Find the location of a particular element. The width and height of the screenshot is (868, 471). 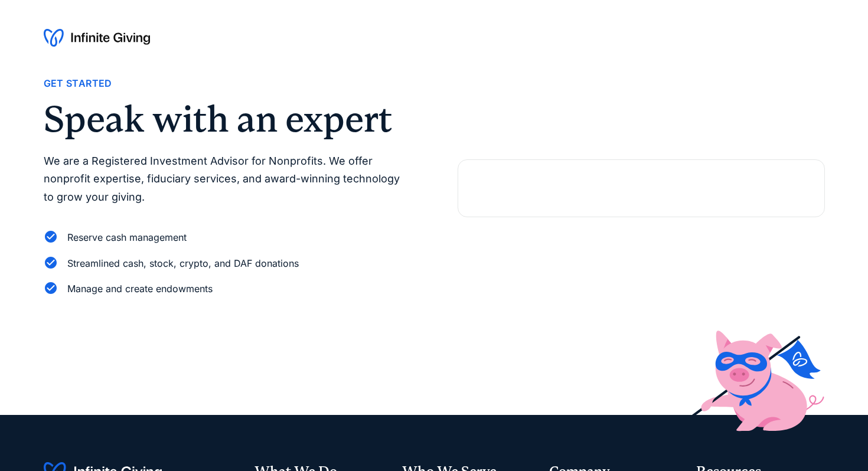

div: Streamlined cash, stock, crypto, and DAF donations is located at coordinates (183, 263).